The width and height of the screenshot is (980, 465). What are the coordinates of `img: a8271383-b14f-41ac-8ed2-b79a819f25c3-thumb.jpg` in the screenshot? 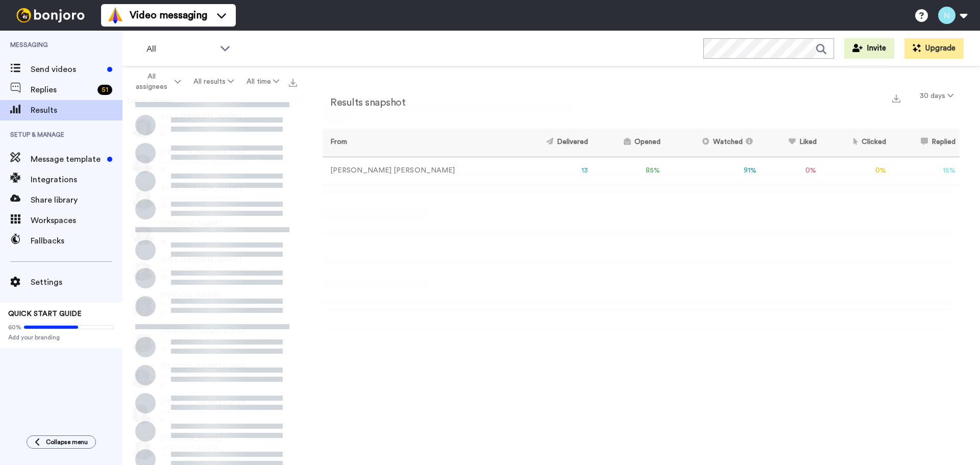 It's located at (143, 268).